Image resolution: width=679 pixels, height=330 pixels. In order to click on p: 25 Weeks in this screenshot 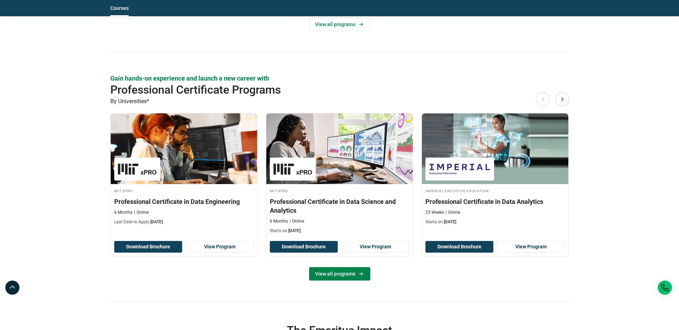, I will do `click(434, 212)`.